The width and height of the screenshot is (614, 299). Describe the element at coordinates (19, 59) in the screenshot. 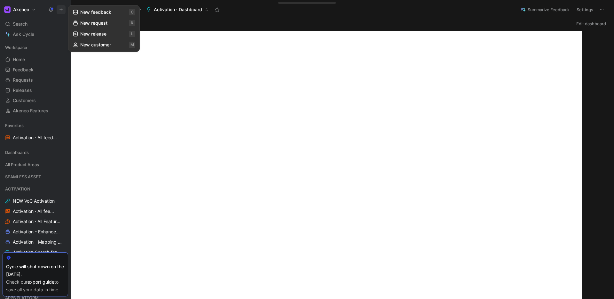

I see `span: Home` at that location.